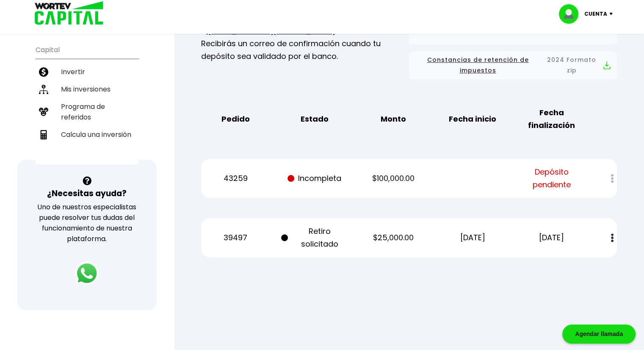  I want to click on a: Programa de referidos, so click(87, 112).